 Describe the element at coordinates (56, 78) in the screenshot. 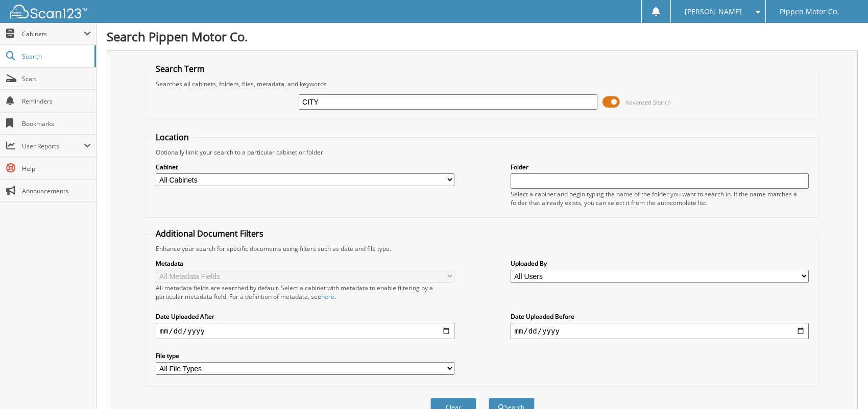

I see `span: Scan` at that location.